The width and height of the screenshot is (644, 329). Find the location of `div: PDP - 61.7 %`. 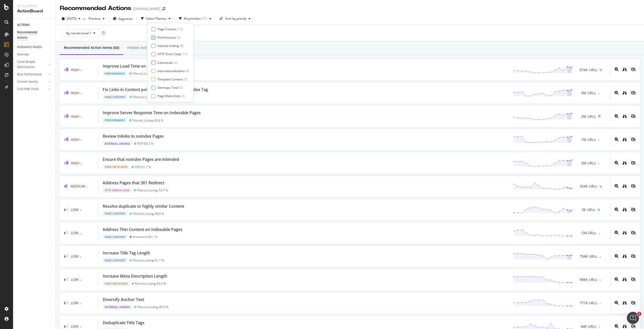

div: PDP - 61.7 % is located at coordinates (143, 167).